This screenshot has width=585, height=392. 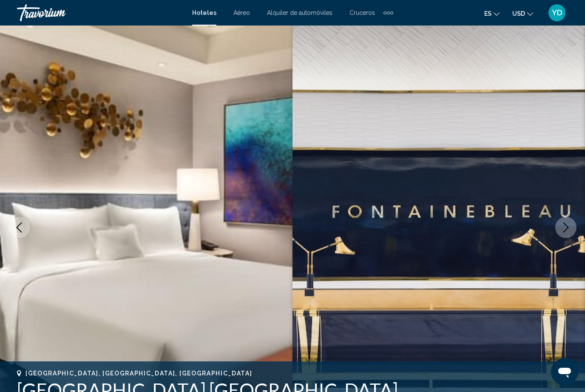 What do you see at coordinates (300, 13) in the screenshot?
I see `span: Alquiler de automóviles` at bounding box center [300, 13].